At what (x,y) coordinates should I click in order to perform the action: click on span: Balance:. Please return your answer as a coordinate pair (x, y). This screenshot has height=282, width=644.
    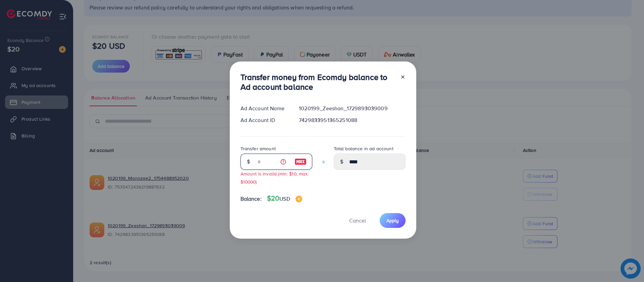
    Looking at the image, I should click on (251, 199).